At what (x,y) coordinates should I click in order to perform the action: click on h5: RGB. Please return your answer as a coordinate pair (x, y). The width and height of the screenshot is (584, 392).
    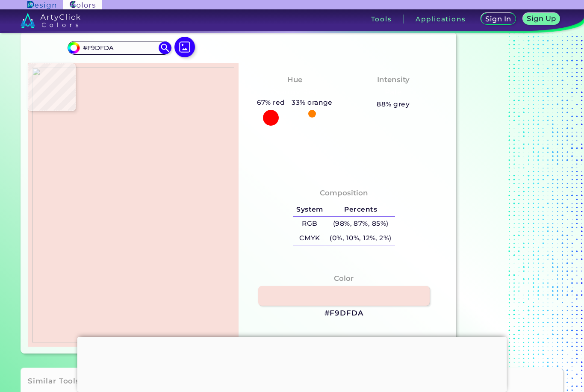
    Looking at the image, I should click on (310, 224).